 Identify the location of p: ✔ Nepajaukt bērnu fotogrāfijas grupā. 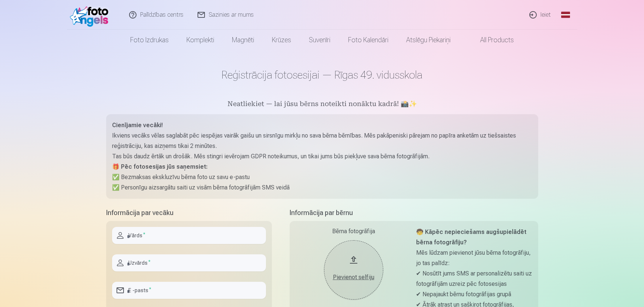
(474, 294).